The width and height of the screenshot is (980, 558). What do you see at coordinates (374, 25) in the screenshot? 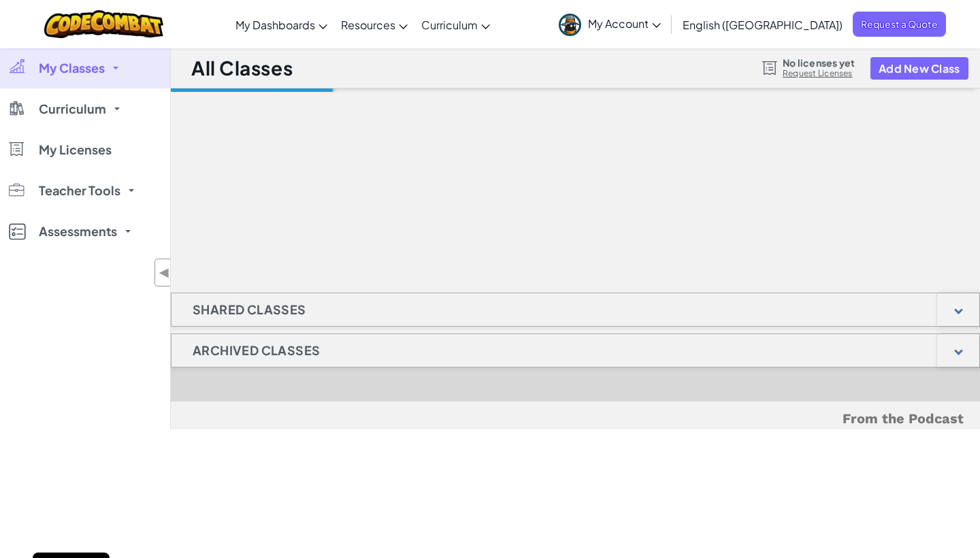
I see `a: Resources` at bounding box center [374, 25].